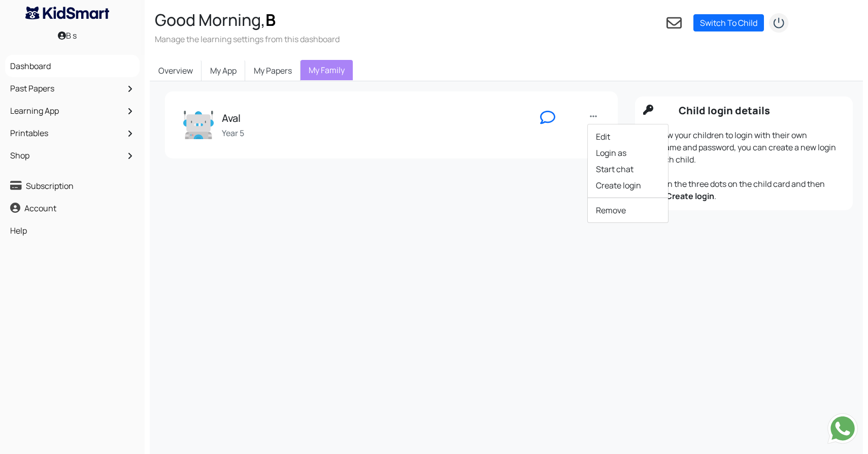 The height and width of the screenshot is (454, 868). I want to click on h5: Child login details, so click(761, 110).